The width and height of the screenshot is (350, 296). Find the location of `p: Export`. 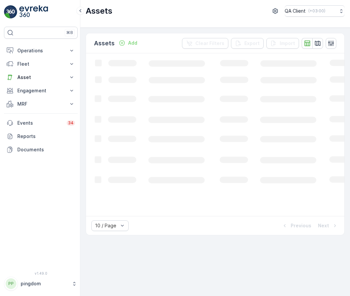

p: Export is located at coordinates (252, 43).